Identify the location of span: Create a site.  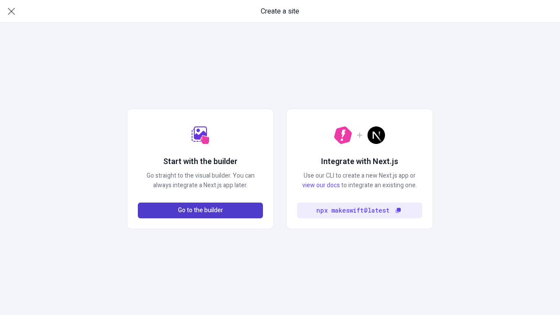
(280, 11).